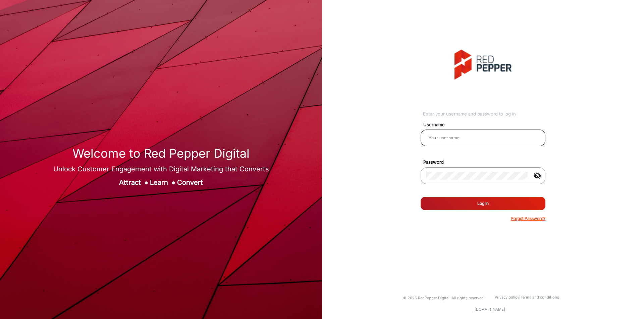 The image size is (644, 319). What do you see at coordinates (537, 176) in the screenshot?
I see `mat-icon: visibility_off` at bounding box center [537, 176].